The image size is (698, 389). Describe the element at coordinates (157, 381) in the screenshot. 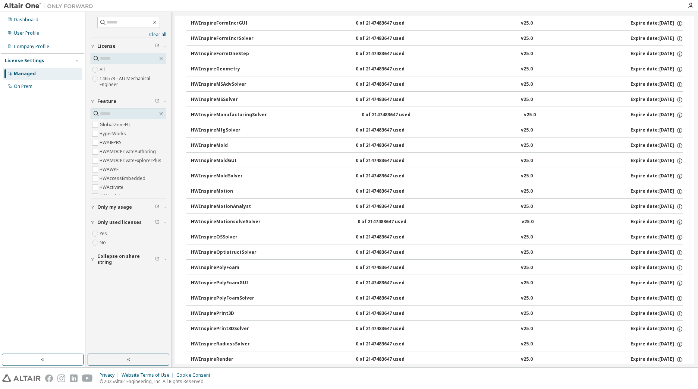

I see `p: © 2025 Altair Engineering, Inc. All Rights Reserved.` at that location.